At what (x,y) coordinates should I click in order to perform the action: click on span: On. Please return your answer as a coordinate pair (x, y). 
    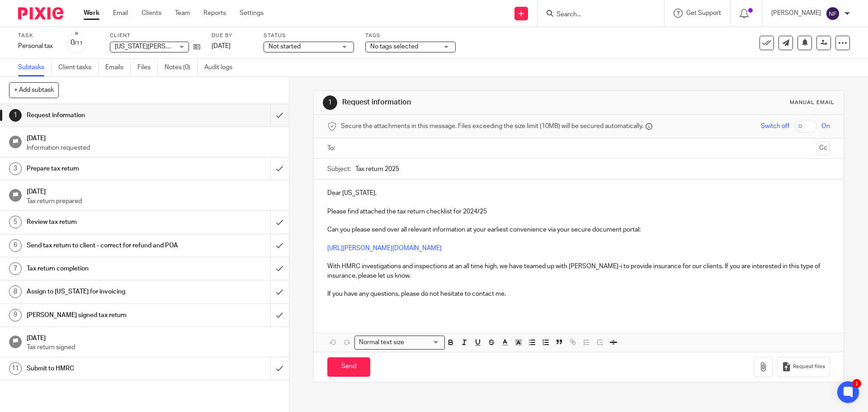
    Looking at the image, I should click on (826, 126).